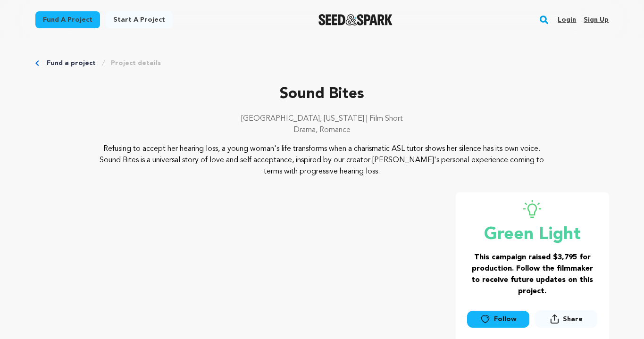 This screenshot has height=339, width=644. Describe the element at coordinates (321, 160) in the screenshot. I see `p: Refusing to accept her hearing loss, a young woman's life transforms when a charismatic ASL tutor...` at that location.